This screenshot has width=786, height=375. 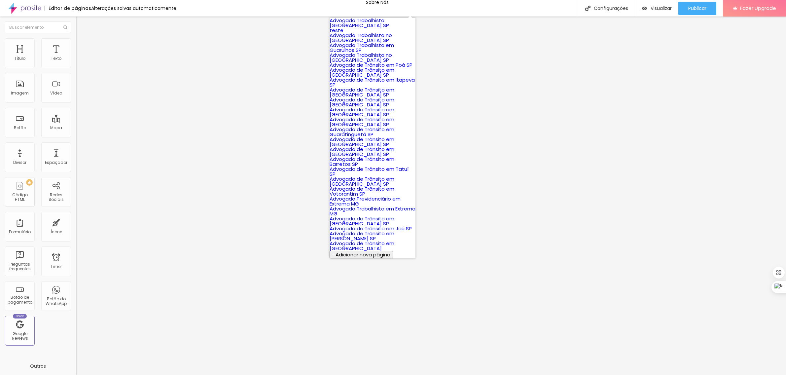 What do you see at coordinates (56, 93) in the screenshot?
I see `div: Vídeo` at bounding box center [56, 93].